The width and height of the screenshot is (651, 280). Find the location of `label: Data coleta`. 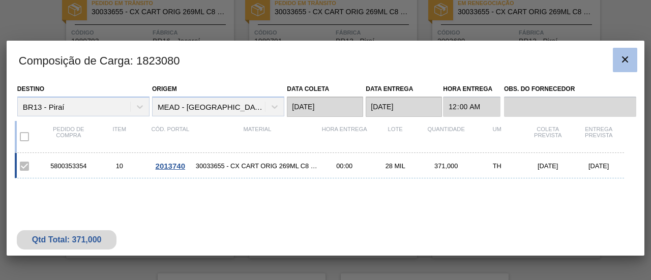

label: Data coleta is located at coordinates (308, 89).